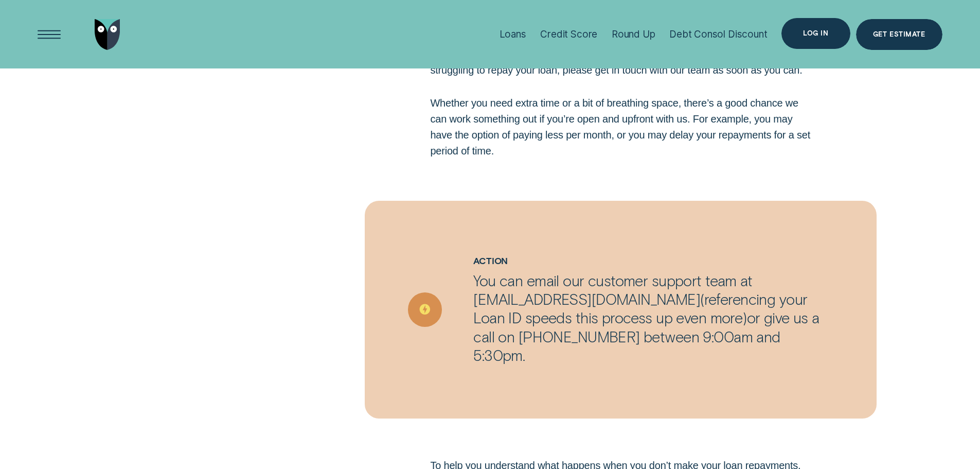 Image resolution: width=980 pixels, height=469 pixels. What do you see at coordinates (569, 34) in the screenshot?
I see `div: Credit Score` at bounding box center [569, 34].